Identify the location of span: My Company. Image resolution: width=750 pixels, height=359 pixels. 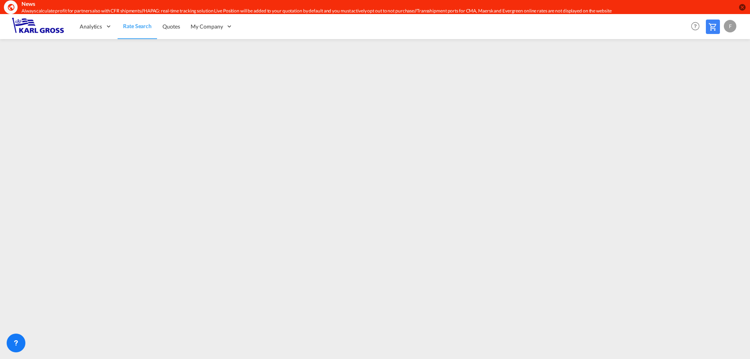
(207, 27).